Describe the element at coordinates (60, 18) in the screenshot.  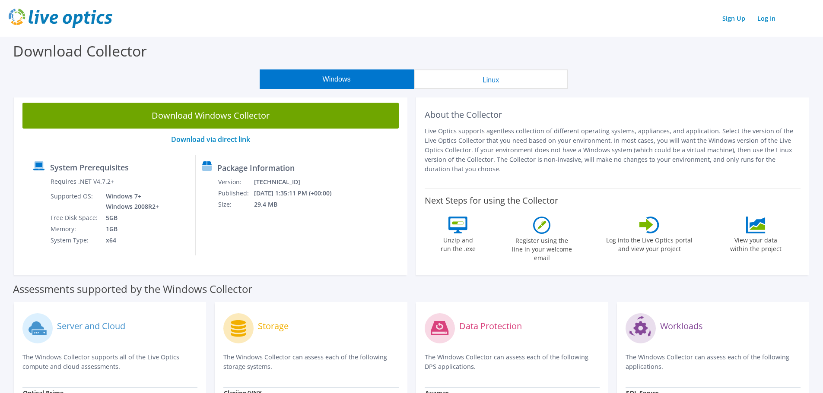
I see `img: live_optics_svg.svg` at that location.